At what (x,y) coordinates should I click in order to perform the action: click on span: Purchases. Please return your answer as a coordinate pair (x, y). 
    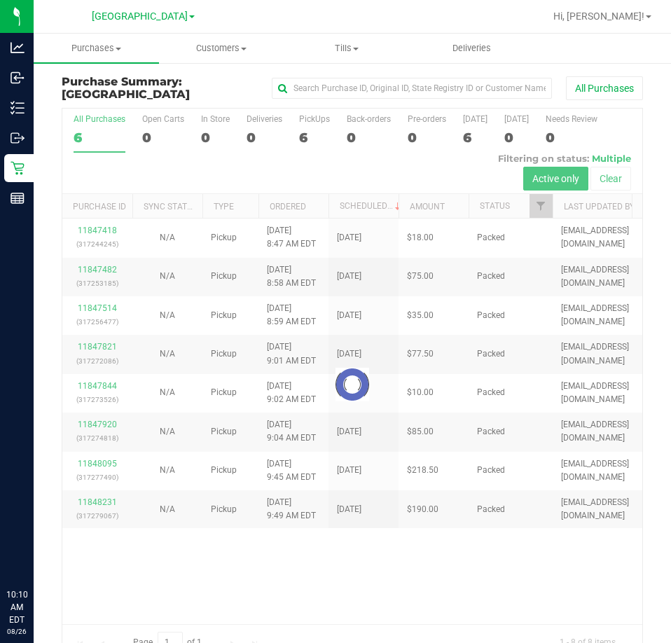
    Looking at the image, I should click on (96, 48).